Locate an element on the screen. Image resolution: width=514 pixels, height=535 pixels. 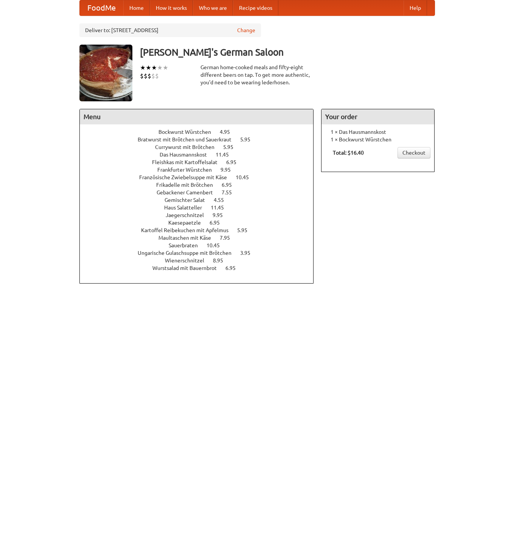
a: Französische Zwiebelsuppe mit Käse 10.45 is located at coordinates (201, 177).